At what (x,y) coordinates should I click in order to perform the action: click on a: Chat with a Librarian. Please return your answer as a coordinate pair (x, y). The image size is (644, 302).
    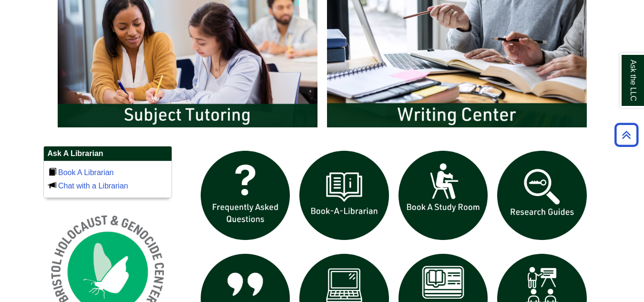
    Looking at the image, I should click on (93, 186).